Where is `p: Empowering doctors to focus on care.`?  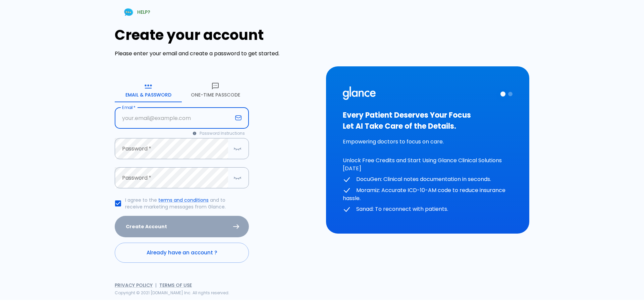 p: Empowering doctors to focus on care. is located at coordinates (427, 142).